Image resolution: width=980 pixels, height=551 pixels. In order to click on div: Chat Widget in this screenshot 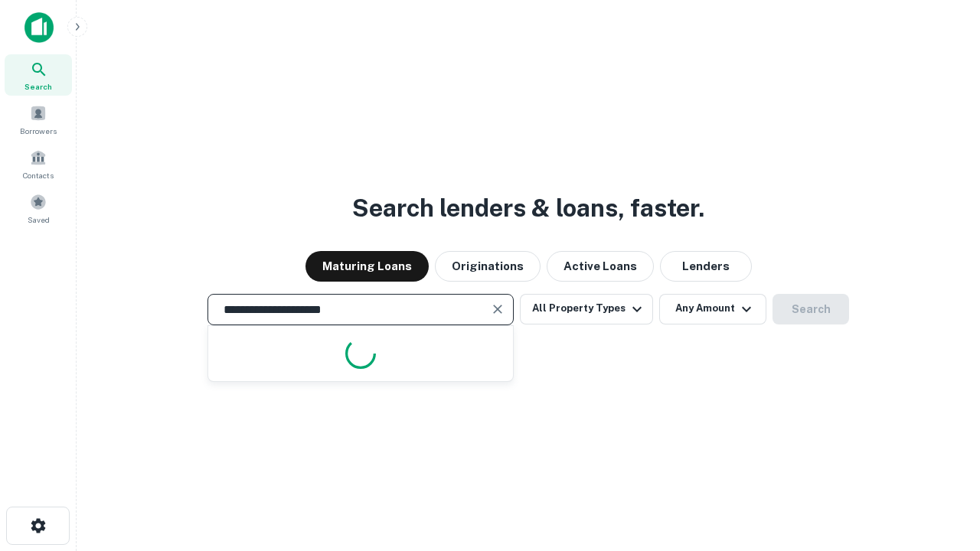, I will do `click(942, 465)`.